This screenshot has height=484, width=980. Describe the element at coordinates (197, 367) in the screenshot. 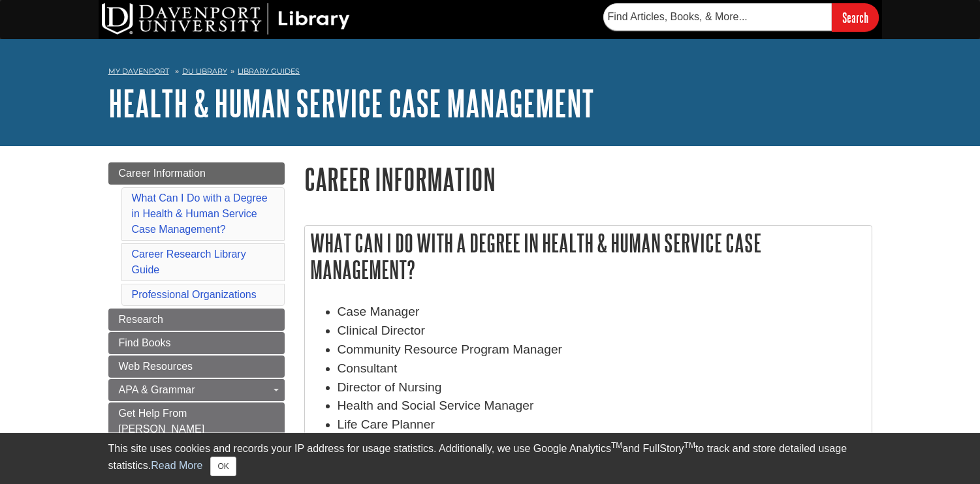

I see `a: Web Resources` at that location.